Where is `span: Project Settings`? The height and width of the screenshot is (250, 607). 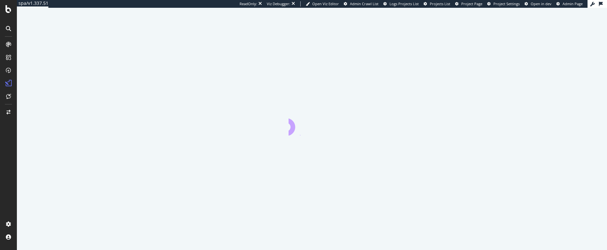
span: Project Settings is located at coordinates (506, 4).